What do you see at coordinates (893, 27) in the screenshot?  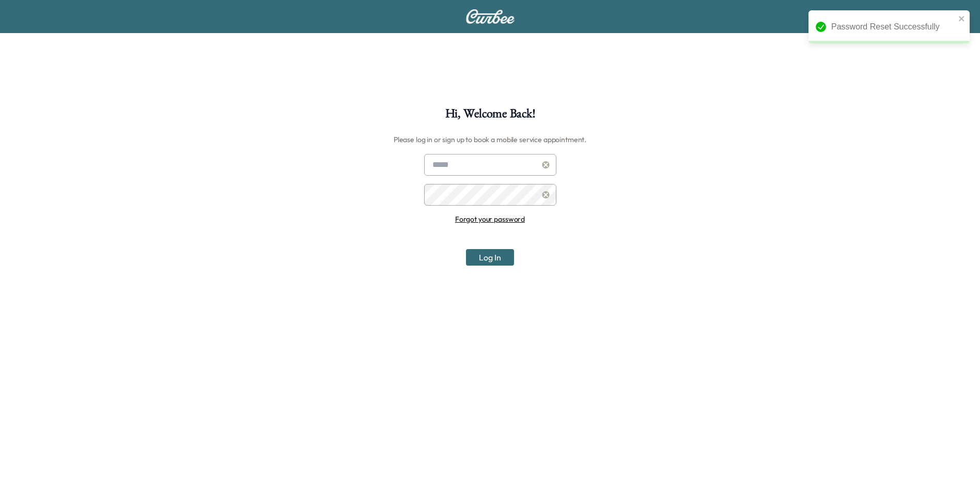 I see `div: Password Reset Successfully` at bounding box center [893, 27].